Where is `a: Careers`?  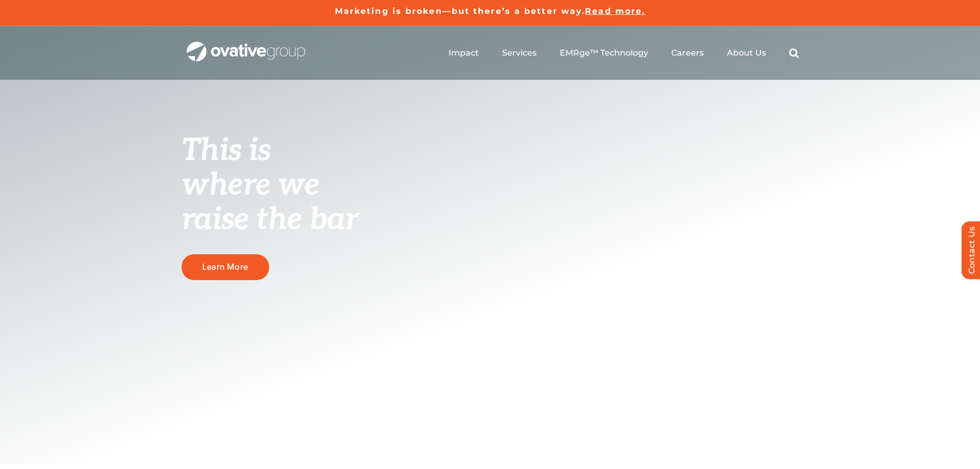 a: Careers is located at coordinates (687, 53).